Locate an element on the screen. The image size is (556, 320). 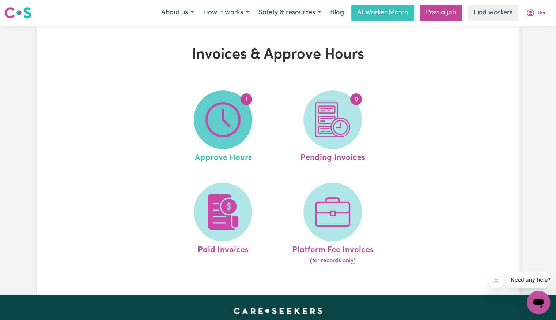
span: 0 is located at coordinates (356, 99).